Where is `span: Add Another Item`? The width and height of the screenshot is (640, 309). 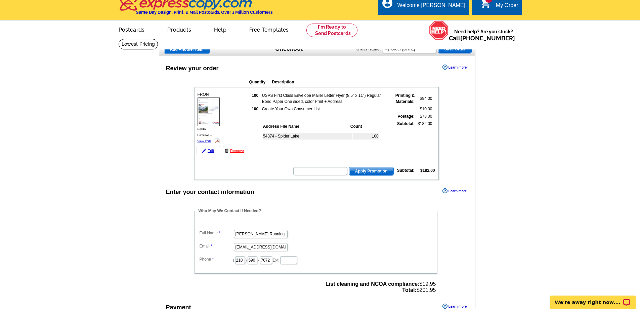 span: Add Another Item is located at coordinates (187, 49).